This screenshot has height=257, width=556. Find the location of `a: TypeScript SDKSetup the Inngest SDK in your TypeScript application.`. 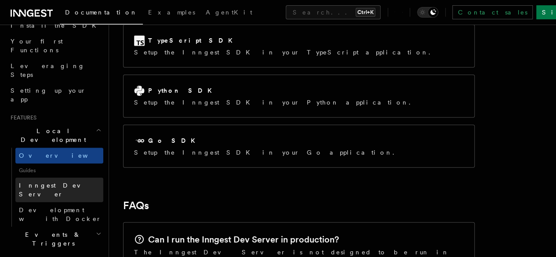

a: TypeScript SDKSetup the Inngest SDK in your TypeScript application. is located at coordinates (299, 46).